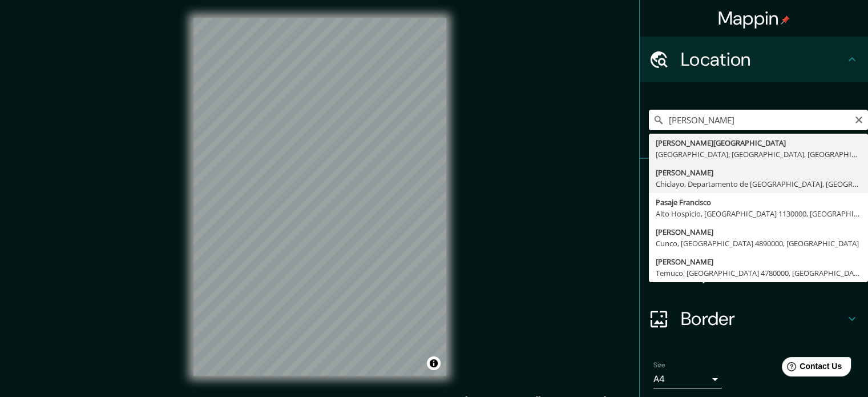  What do you see at coordinates (754, 182) in the screenshot?
I see `div: Pins` at bounding box center [754, 182].